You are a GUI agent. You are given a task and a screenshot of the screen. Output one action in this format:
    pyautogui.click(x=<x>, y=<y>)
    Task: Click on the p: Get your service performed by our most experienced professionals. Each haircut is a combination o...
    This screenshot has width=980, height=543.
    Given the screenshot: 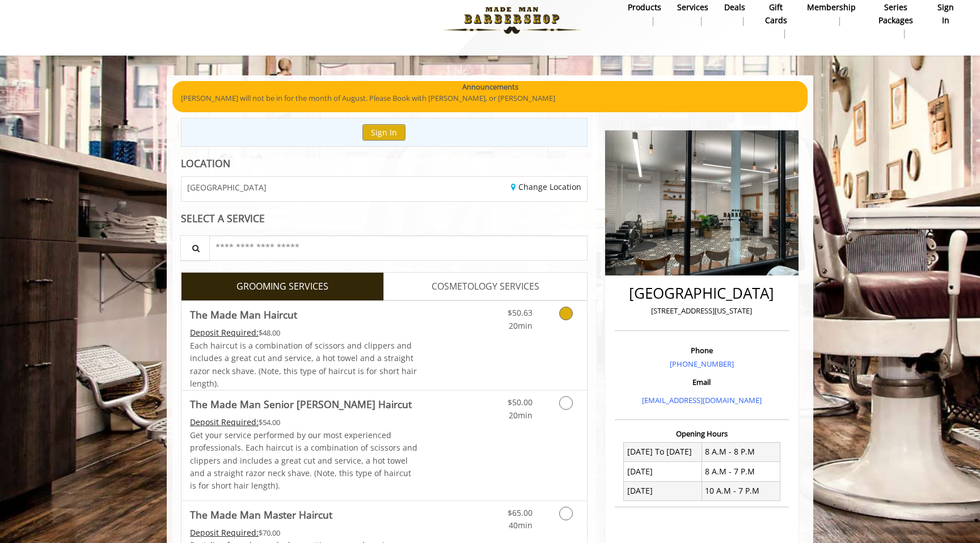 What is the action you would take?
    pyautogui.click(x=304, y=461)
    